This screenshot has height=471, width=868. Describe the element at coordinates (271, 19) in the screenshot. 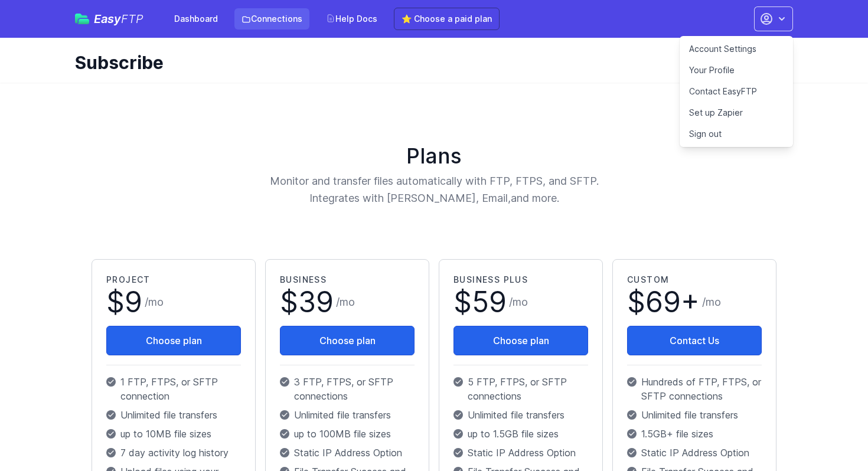

I see `a: Connections` at that location.